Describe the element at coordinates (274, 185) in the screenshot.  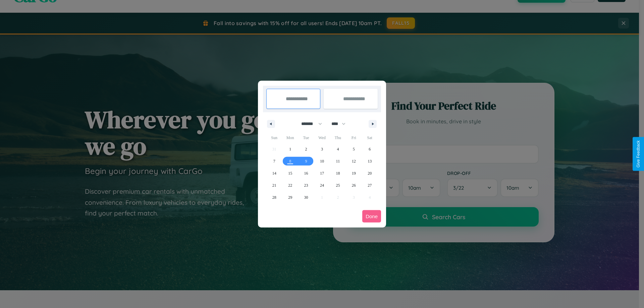
I see `span: 21` at that location.